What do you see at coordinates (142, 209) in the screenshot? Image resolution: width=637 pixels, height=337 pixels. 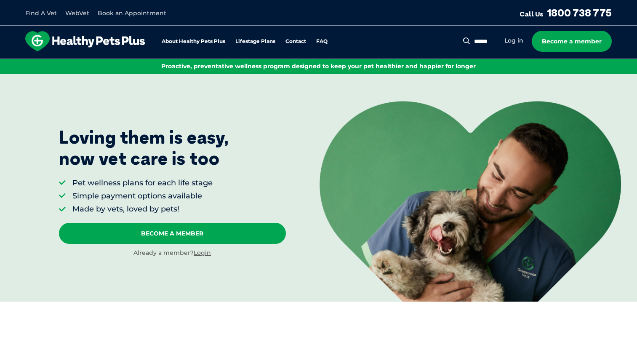 I see `li: Made by vets, loved by pets!` at bounding box center [142, 209].